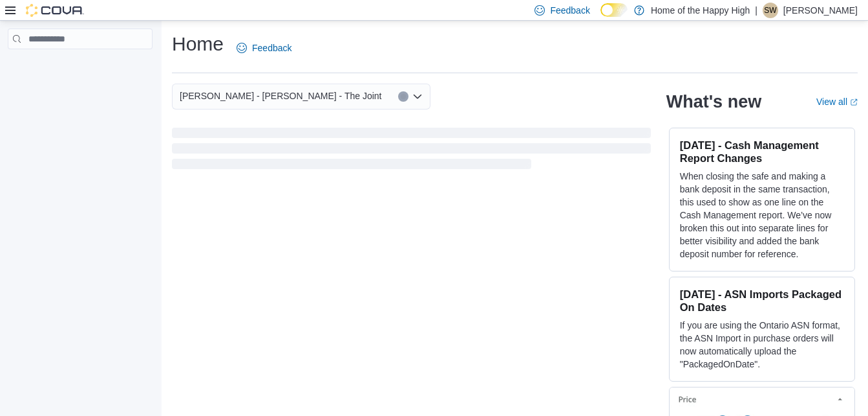 Image resolution: width=868 pixels, height=416 pixels. I want to click on p: Home of the Happy High, so click(700, 10).